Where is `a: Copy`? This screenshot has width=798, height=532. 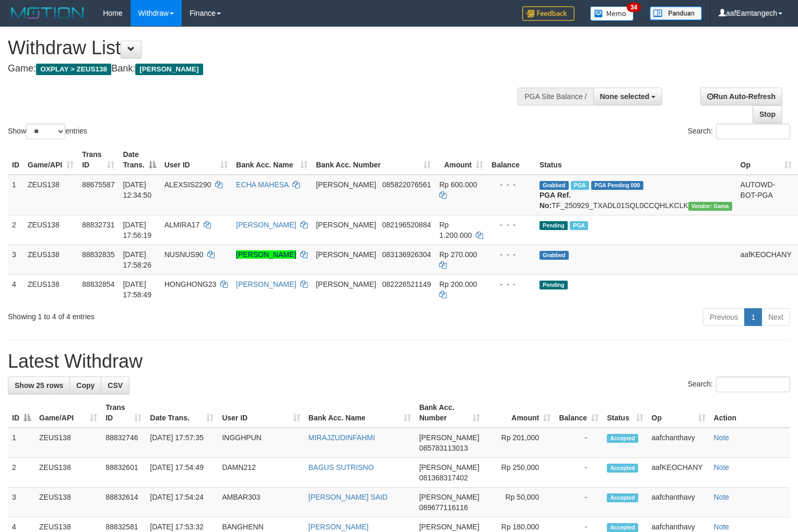 a: Copy is located at coordinates (85, 385).